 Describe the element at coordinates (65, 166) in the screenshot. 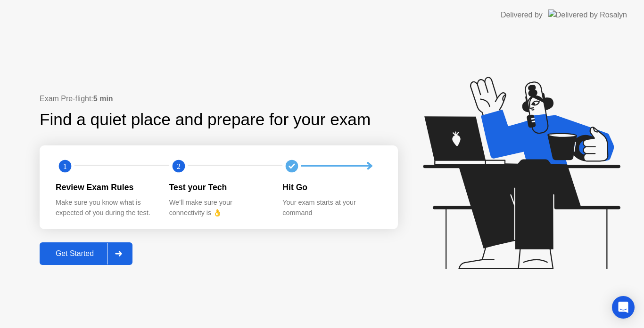

I see `text: 1` at that location.